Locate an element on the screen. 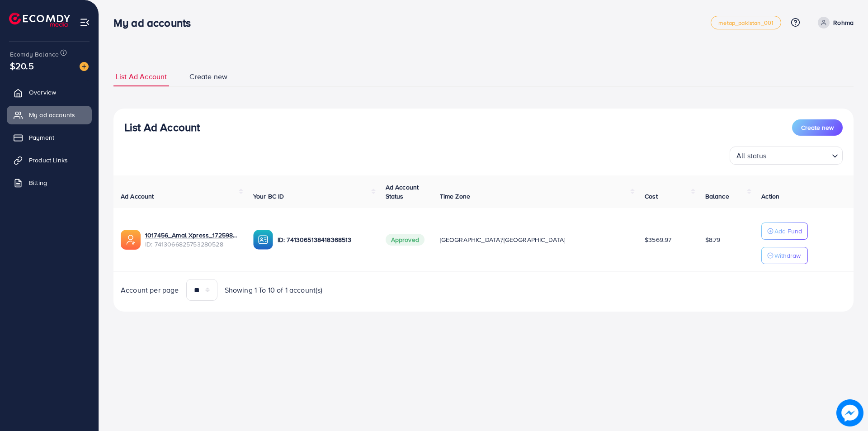 The width and height of the screenshot is (868, 431). span: Account per page is located at coordinates (150, 290).